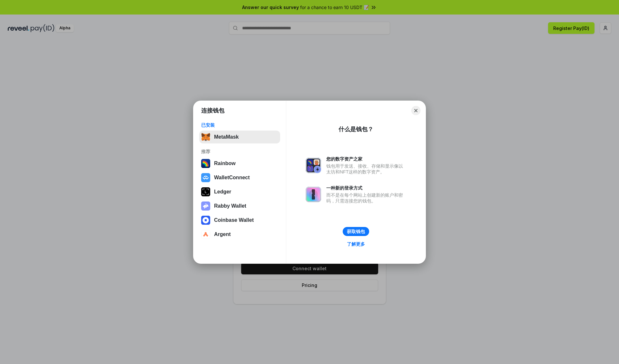  Describe the element at coordinates (240, 206) in the screenshot. I see `button: Rabby Wallet` at that location.